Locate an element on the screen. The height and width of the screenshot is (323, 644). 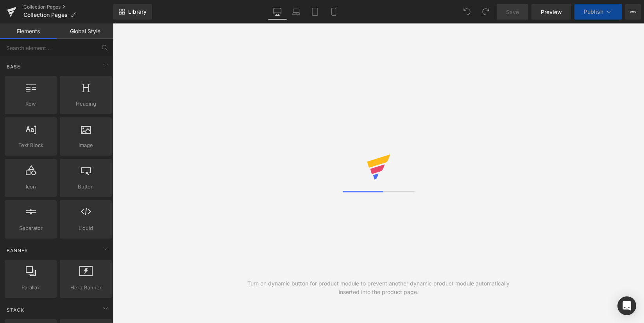
span: Parallax is located at coordinates (30, 288).